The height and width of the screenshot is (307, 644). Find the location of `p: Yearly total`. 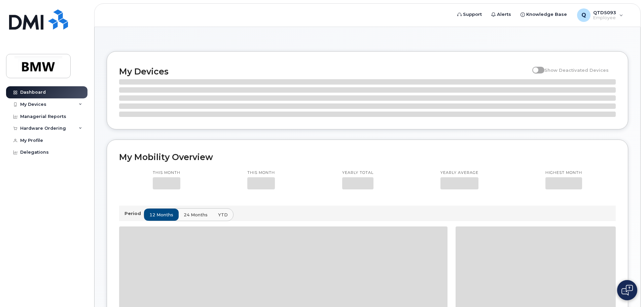

p: Yearly total is located at coordinates (358, 173).